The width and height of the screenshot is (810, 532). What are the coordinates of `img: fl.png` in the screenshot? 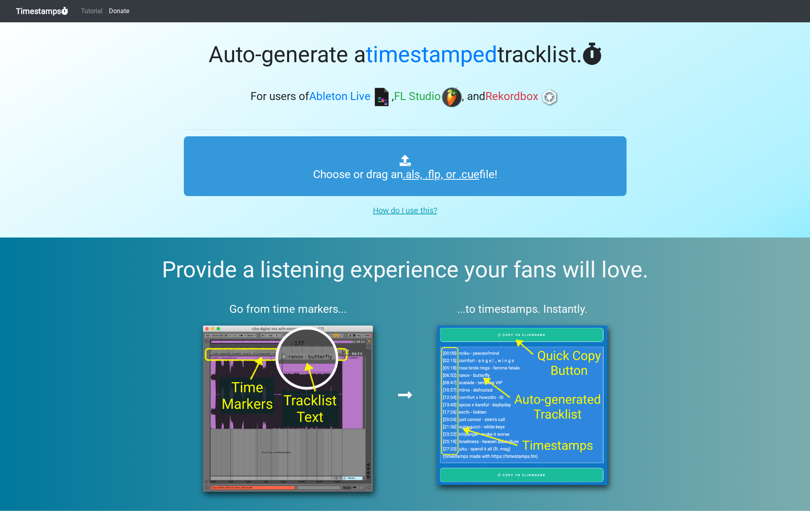 It's located at (451, 97).